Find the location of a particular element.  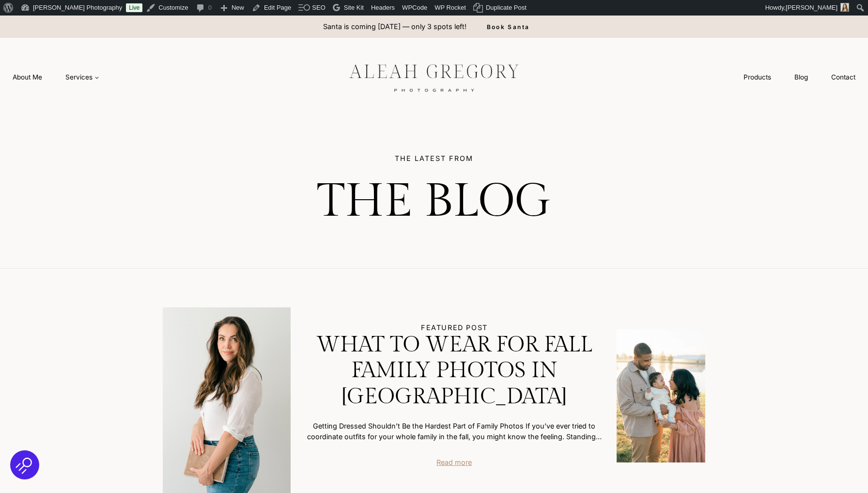

nav: Secondary is located at coordinates (799, 77).